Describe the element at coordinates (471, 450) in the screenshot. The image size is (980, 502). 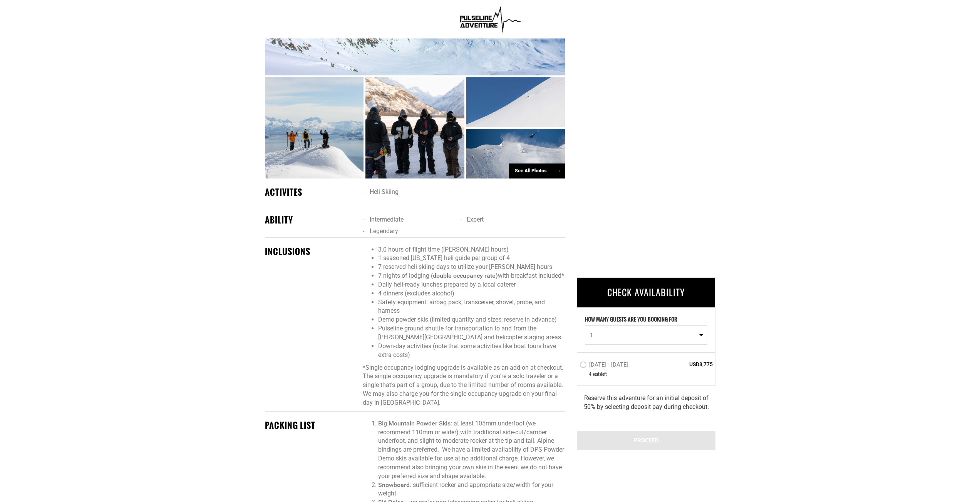
I see `li: : at least 105mm underfoot (we recommend 110mm or wider) with traditional side-cut/camber underfo...` at that location.